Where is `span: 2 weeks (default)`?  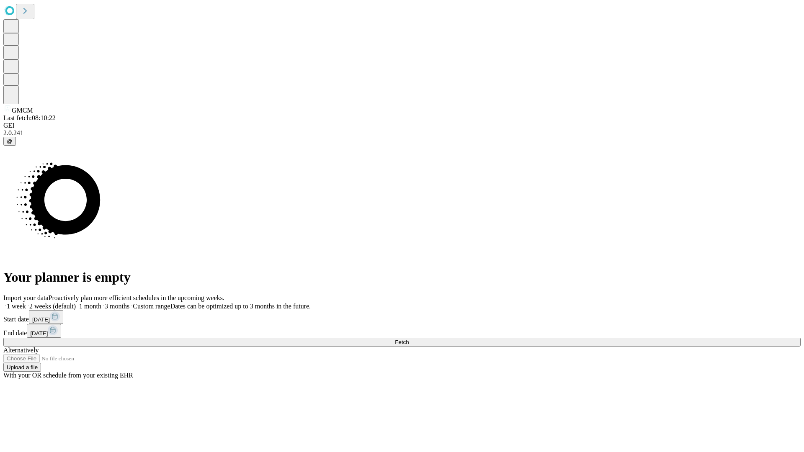
span: 2 weeks (default) is located at coordinates (52, 306).